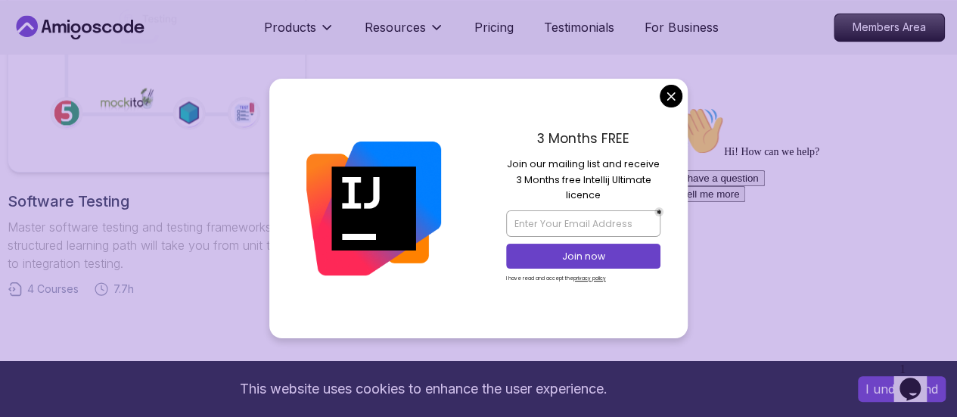  Describe the element at coordinates (395, 27) in the screenshot. I see `p: Resources` at that location.